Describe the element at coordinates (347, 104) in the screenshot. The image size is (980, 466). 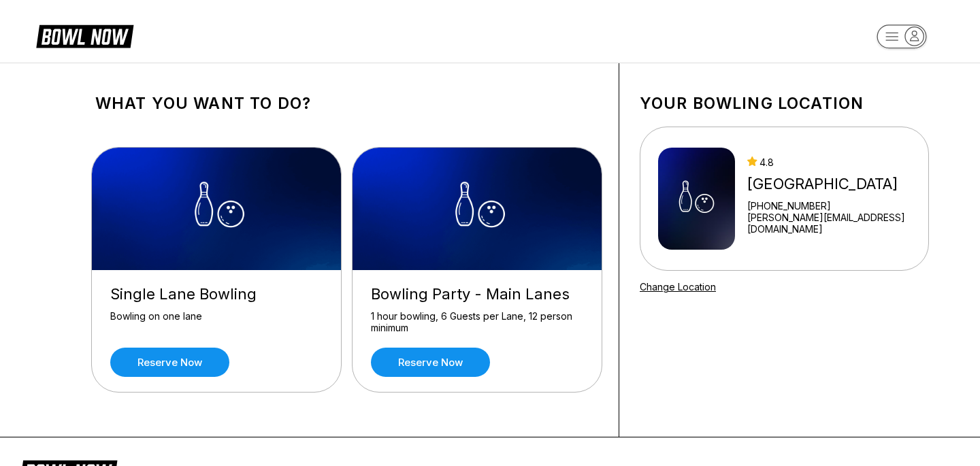
I see `h1: What you want to do?` at that location.